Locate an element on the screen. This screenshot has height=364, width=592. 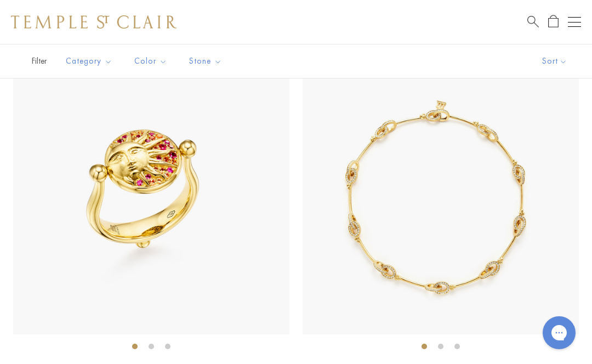
span: Category is located at coordinates (90, 61).